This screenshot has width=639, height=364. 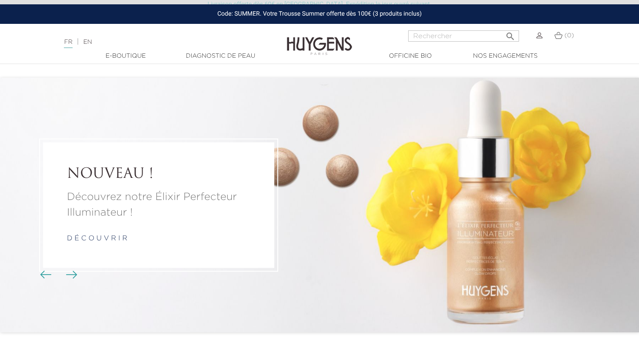 I want to click on div: Boutons du carrousel, so click(x=57, y=275).